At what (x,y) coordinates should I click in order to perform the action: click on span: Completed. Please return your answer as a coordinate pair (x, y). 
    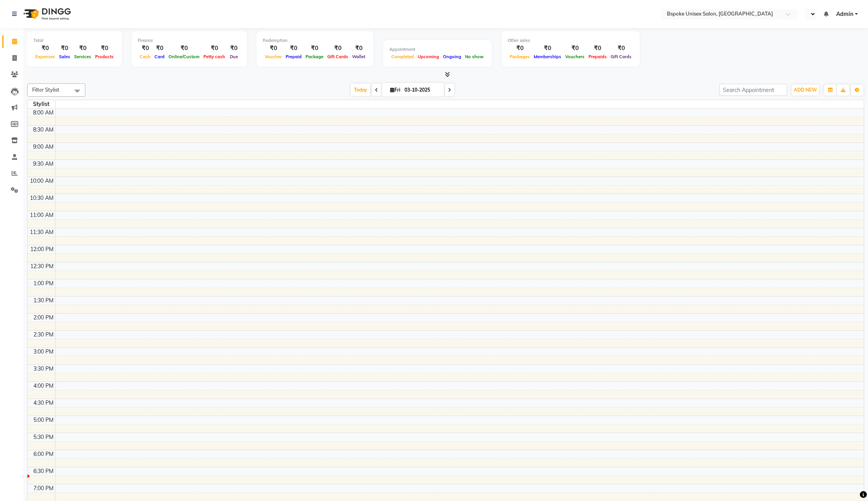
    Looking at the image, I should click on (402, 57).